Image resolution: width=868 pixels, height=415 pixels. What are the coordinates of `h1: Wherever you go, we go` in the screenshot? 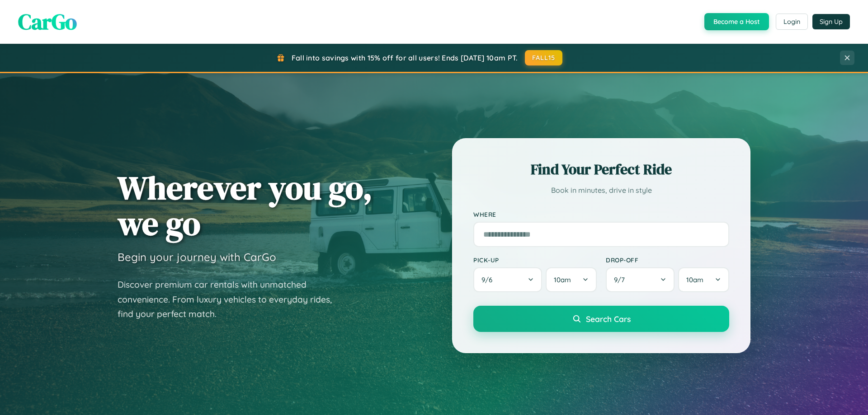 It's located at (245, 205).